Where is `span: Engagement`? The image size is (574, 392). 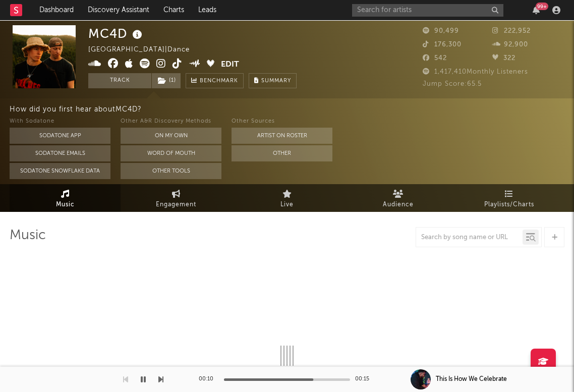 span: Engagement is located at coordinates (176, 205).